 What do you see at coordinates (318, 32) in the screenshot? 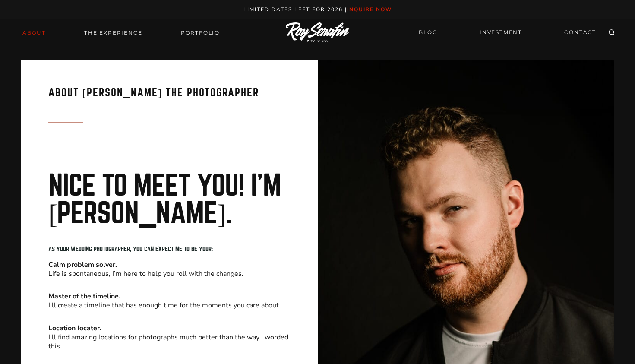
I see `img: Logo of Roy Serafin Photo Co., featuring stylized text in white on a light background, representi...` at bounding box center [318, 32].